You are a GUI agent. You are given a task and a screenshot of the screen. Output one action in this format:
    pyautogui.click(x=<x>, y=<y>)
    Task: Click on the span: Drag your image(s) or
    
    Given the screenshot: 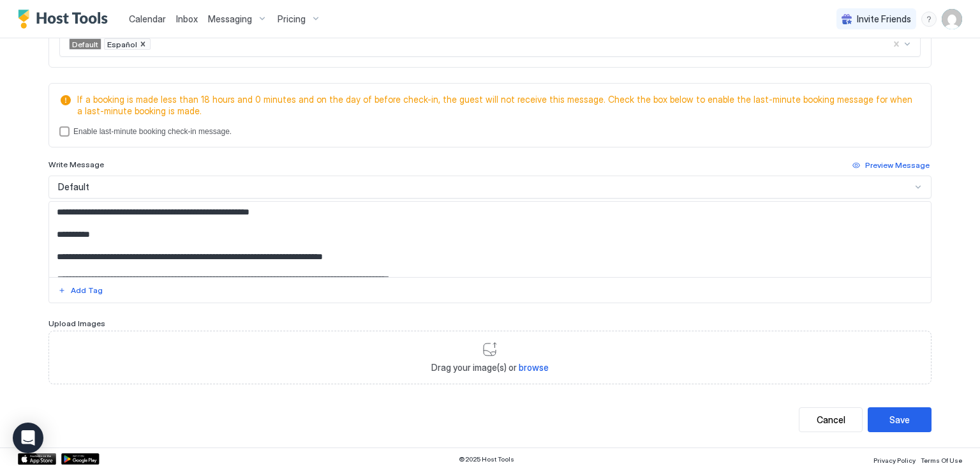 What is the action you would take?
    pyautogui.click(x=490, y=368)
    